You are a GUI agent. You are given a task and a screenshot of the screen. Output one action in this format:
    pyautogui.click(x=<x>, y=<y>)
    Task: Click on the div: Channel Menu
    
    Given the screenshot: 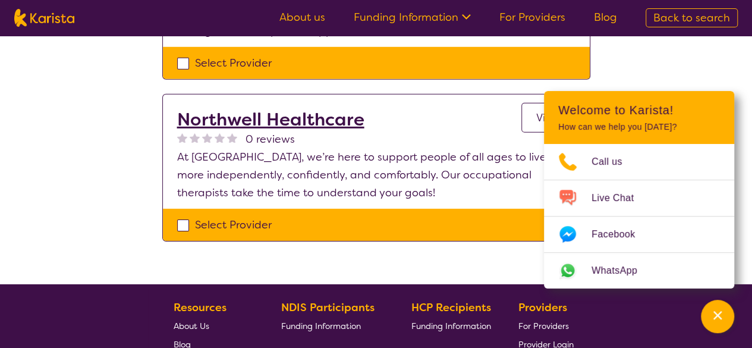 What is the action you would take?
    pyautogui.click(x=639, y=190)
    